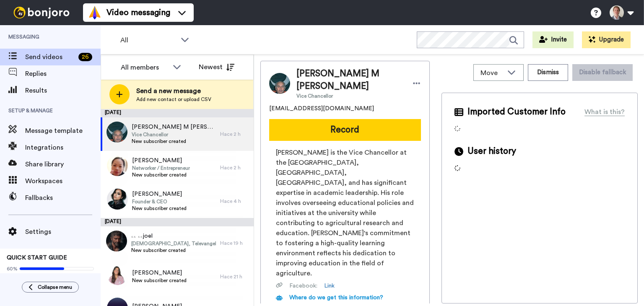 Image resolution: width=644 pixels, height=306 pixels. Describe the element at coordinates (55, 287) in the screenshot. I see `span: Collapse menu` at that location.